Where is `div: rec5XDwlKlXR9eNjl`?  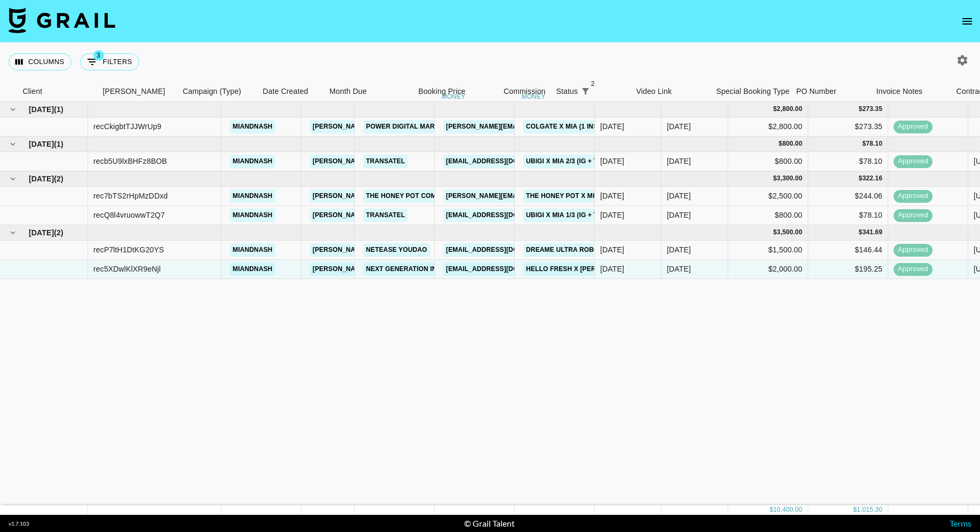 div: rec5XDwlKlXR9eNjl is located at coordinates (127, 269).